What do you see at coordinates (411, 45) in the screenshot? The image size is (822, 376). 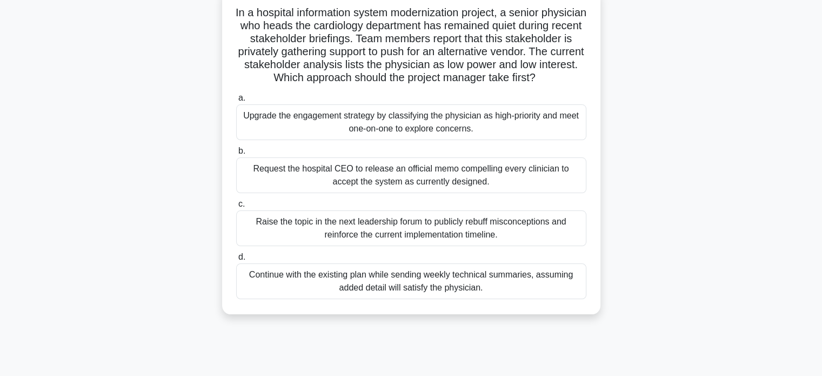 I see `h5: In a hospital information system modernization project, a senior physician who heads the cardiolo...` at bounding box center [411, 45].